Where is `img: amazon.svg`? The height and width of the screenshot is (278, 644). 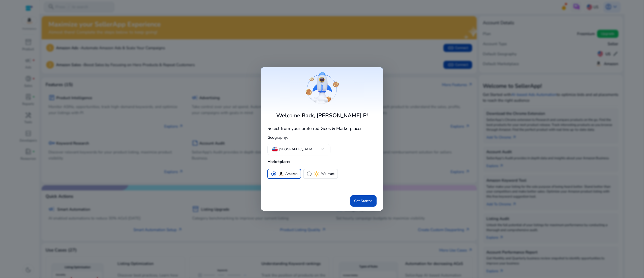 img: amazon.svg is located at coordinates (281, 174).